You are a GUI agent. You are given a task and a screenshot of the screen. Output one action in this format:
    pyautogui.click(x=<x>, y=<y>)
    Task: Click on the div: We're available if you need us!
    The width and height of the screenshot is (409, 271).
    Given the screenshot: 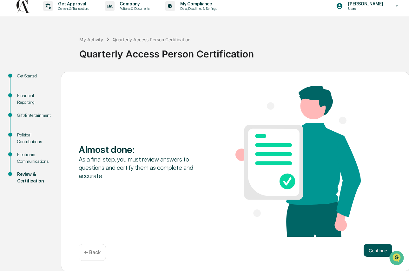 What is the action you would take?
    pyautogui.click(x=51, y=57)
    